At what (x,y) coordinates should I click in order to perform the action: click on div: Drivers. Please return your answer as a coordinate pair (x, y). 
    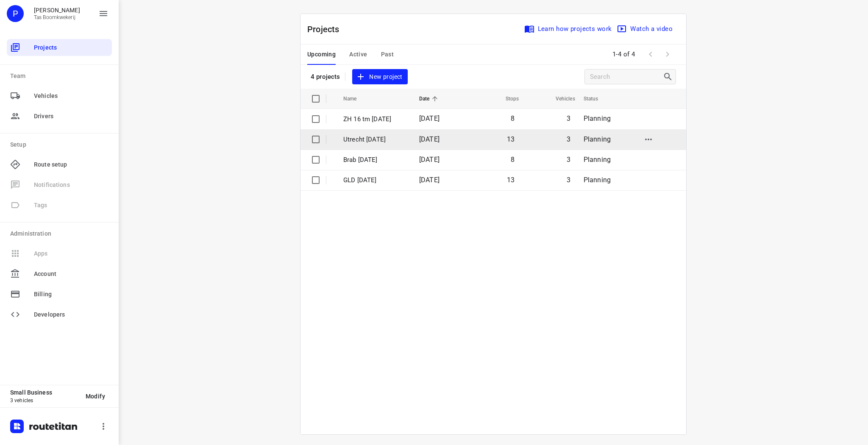
    Looking at the image, I should click on (59, 116).